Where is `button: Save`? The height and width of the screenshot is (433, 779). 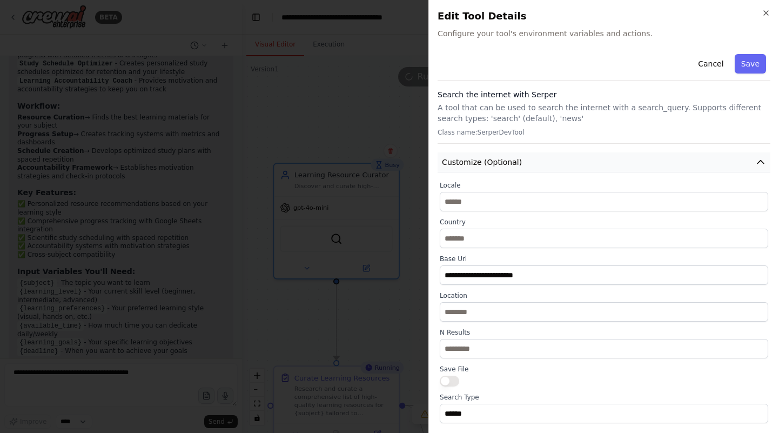
button: Save is located at coordinates (750, 64).